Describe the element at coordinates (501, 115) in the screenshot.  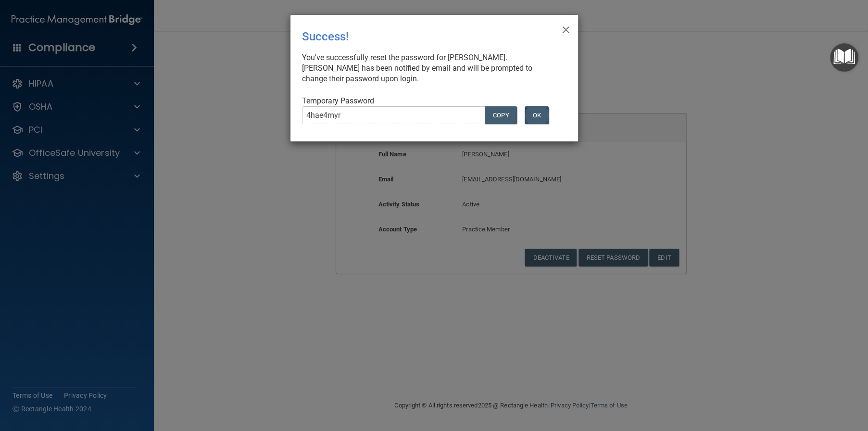
I see `button: COPY` at that location.